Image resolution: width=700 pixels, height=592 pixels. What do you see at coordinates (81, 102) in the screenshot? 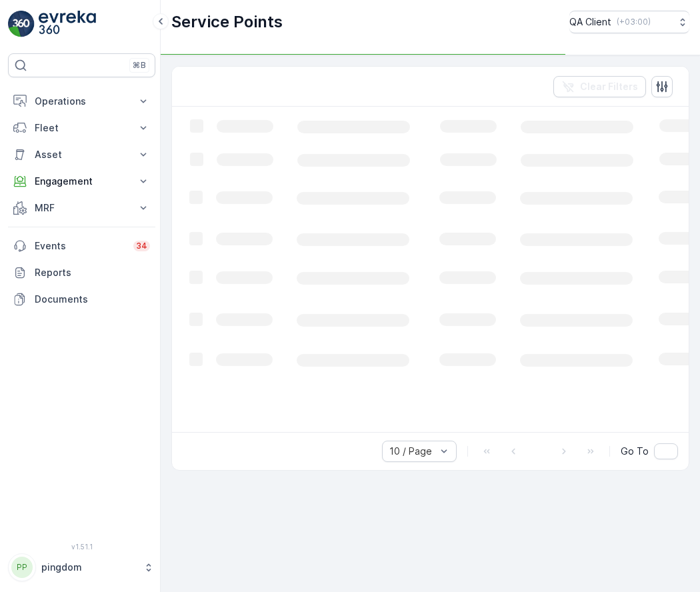
I see `button: Operations` at bounding box center [81, 102].